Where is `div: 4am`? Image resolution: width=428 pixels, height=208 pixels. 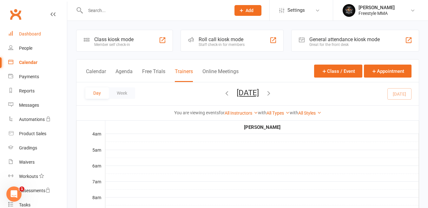 div: 4am is located at coordinates (91, 139).